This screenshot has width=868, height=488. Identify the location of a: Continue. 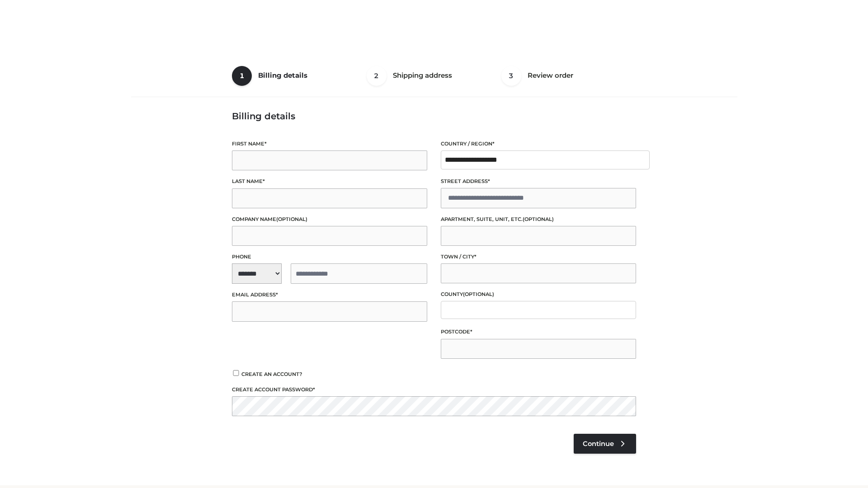
(604, 444).